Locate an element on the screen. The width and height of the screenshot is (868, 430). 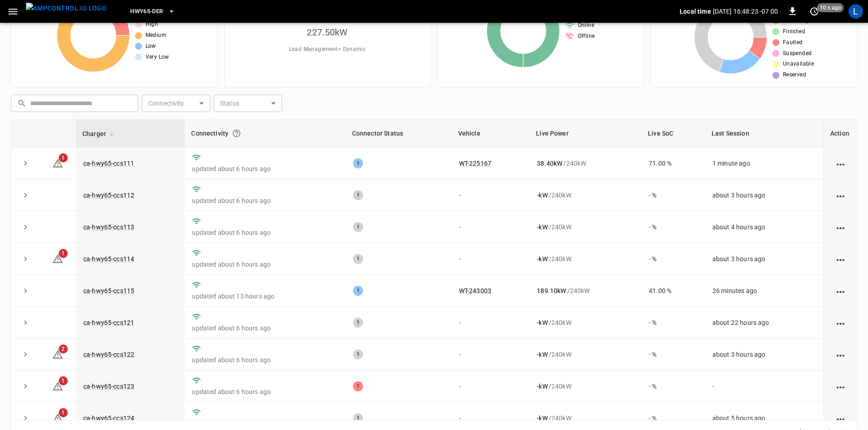
td: about 22 hours ago is located at coordinates (765, 323).